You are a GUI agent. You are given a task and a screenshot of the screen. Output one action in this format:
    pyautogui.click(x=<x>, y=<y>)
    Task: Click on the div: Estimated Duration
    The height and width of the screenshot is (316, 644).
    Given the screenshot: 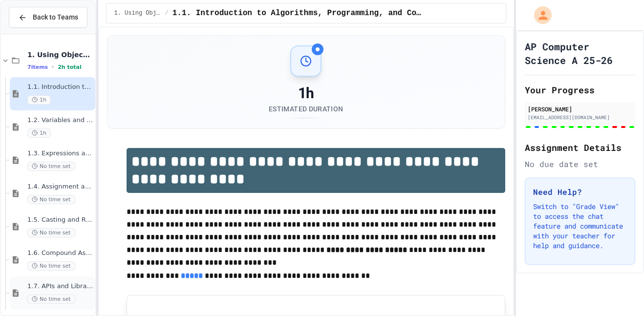 What is the action you would take?
    pyautogui.click(x=306, y=109)
    